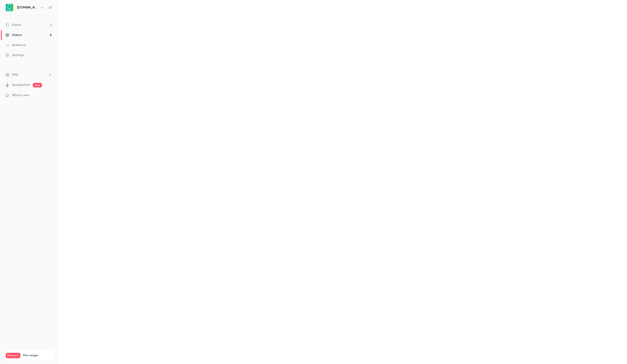 The height and width of the screenshot is (364, 627). What do you see at coordinates (15, 55) in the screenshot?
I see `div: Settings` at bounding box center [15, 55].